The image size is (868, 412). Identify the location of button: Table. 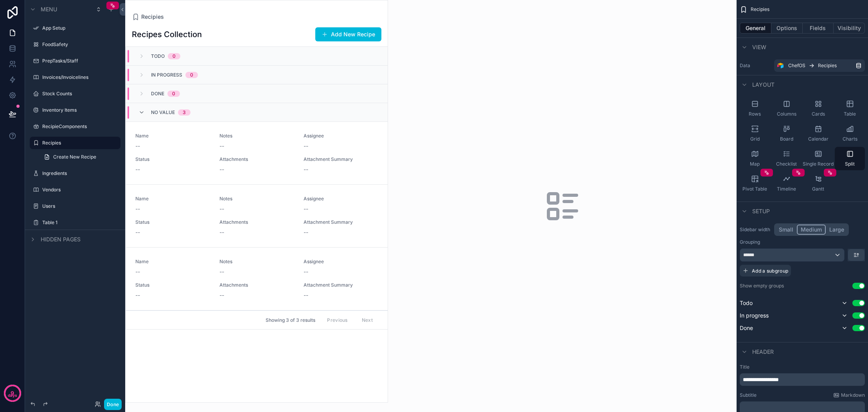
(850, 109).